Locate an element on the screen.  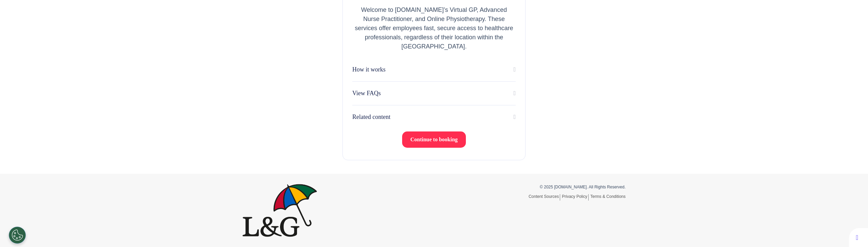
a: Privacy Policy is located at coordinates (575, 198).